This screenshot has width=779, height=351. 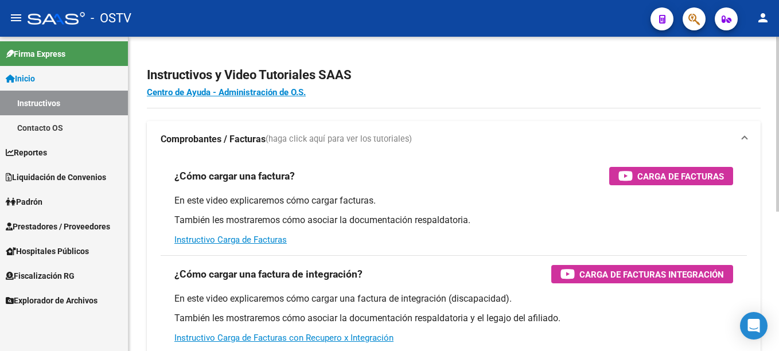 I want to click on span: Padrón, so click(x=24, y=202).